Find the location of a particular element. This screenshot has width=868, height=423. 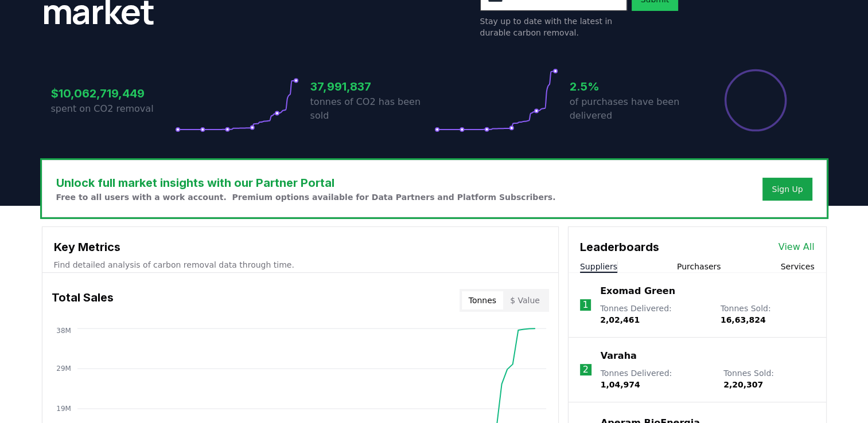

a: Exomad Green is located at coordinates (637, 292).